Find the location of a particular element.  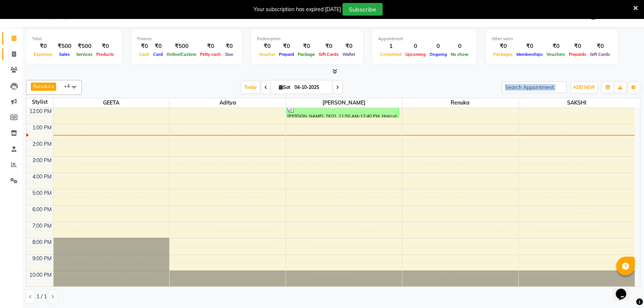

span: aditya is located at coordinates (227, 103).